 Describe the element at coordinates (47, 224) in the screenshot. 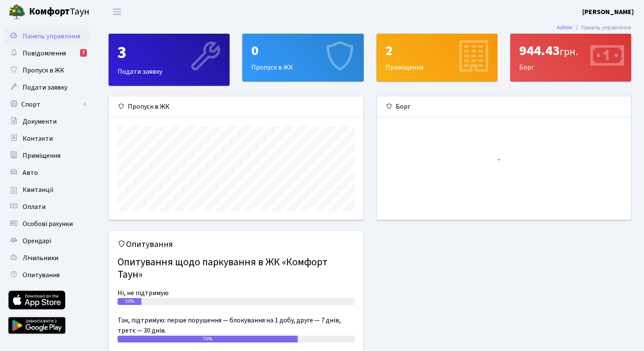

I see `a: Особові рахунки` at that location.